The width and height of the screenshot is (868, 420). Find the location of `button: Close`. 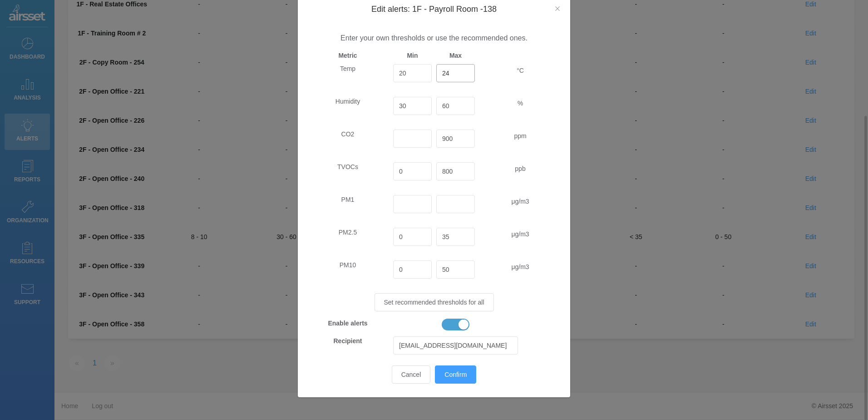

button: Close is located at coordinates (558, 9).